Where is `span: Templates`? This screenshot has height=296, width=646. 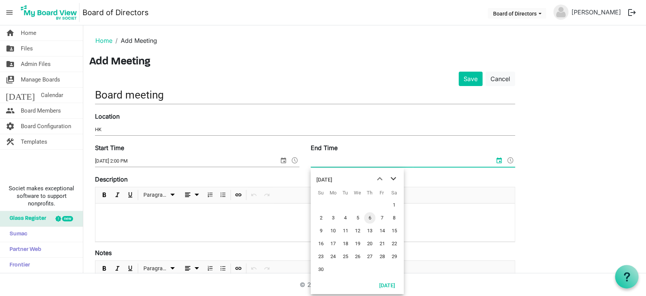 span: Templates is located at coordinates (34, 142).